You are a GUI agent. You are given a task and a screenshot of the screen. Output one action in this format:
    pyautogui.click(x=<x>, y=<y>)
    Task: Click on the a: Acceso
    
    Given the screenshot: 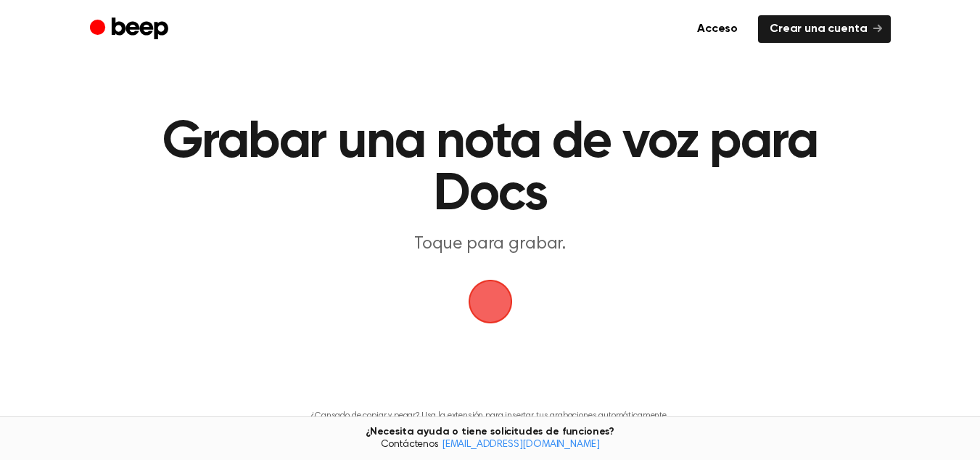 What is the action you would take?
    pyautogui.click(x=718, y=29)
    